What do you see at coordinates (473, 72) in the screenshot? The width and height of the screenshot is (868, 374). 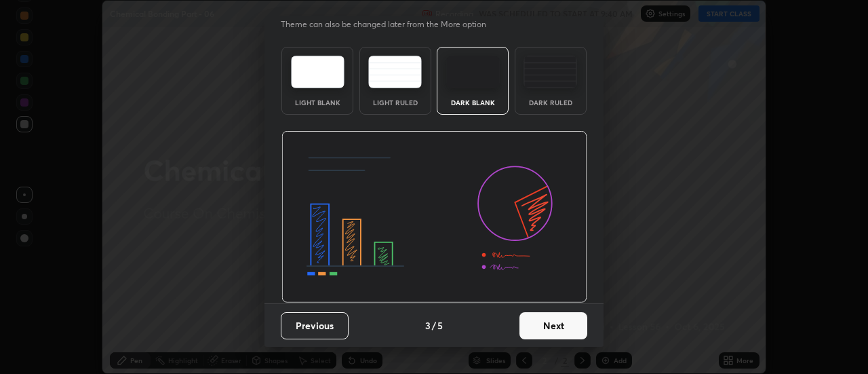 I see `img: darkTheme.f0cc69e5.svg` at bounding box center [473, 72].